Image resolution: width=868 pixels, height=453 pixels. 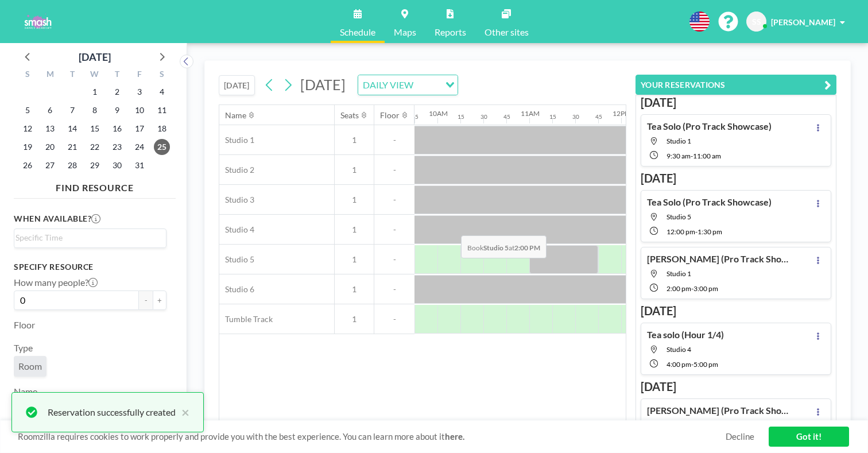 I want to click on span: 1:30 PM, so click(x=710, y=231).